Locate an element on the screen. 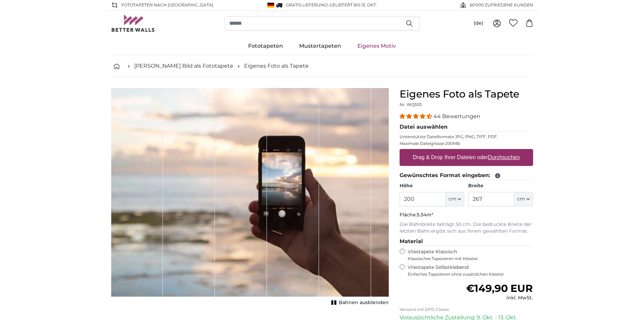  span: 4.34 stars is located at coordinates (417, 116).